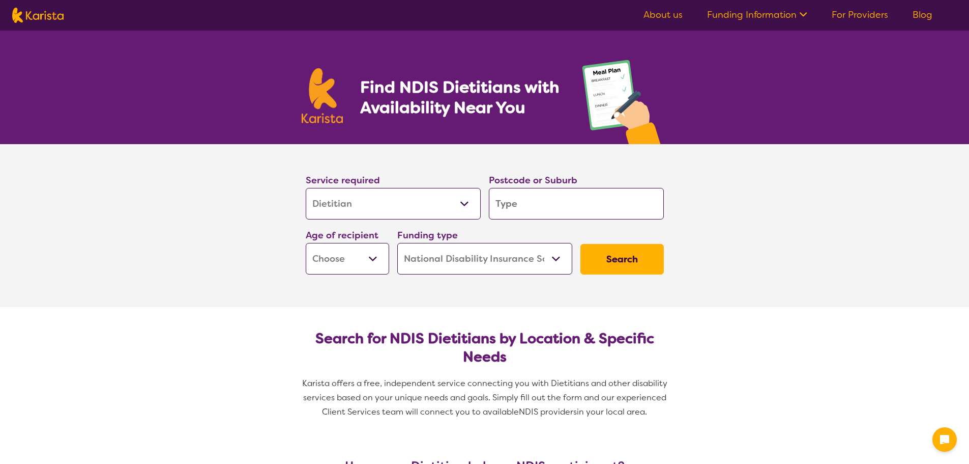 Image resolution: width=969 pixels, height=464 pixels. What do you see at coordinates (427, 235) in the screenshot?
I see `label: Funding type` at bounding box center [427, 235].